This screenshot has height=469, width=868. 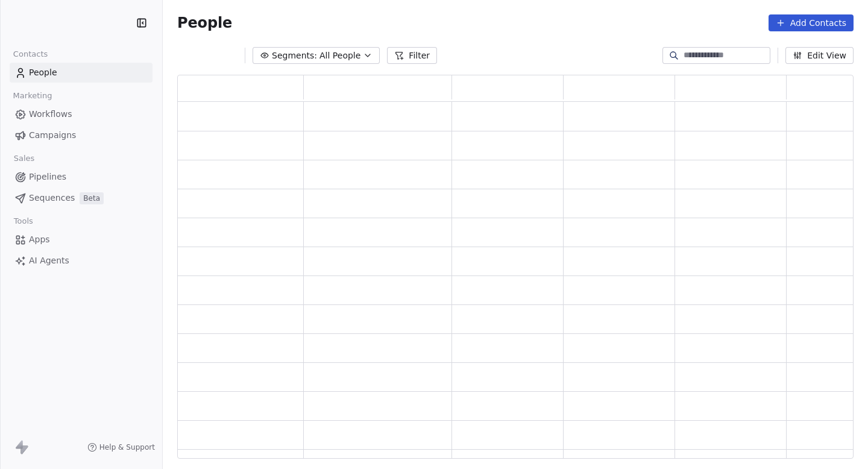 What do you see at coordinates (340, 56) in the screenshot?
I see `span: All People` at bounding box center [340, 56].